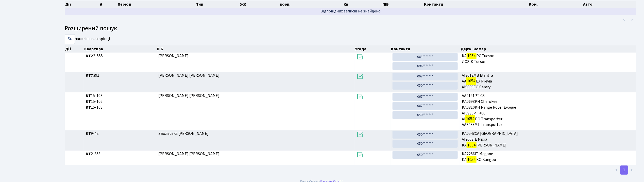 This screenshot has height=182, width=644. What do you see at coordinates (120, 154) in the screenshot?
I see `span: 2-358` at bounding box center [120, 154].